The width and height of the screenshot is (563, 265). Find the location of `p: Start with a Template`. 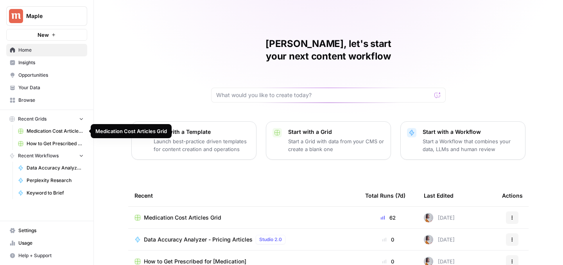

p: Start with a Template is located at coordinates (202, 132).